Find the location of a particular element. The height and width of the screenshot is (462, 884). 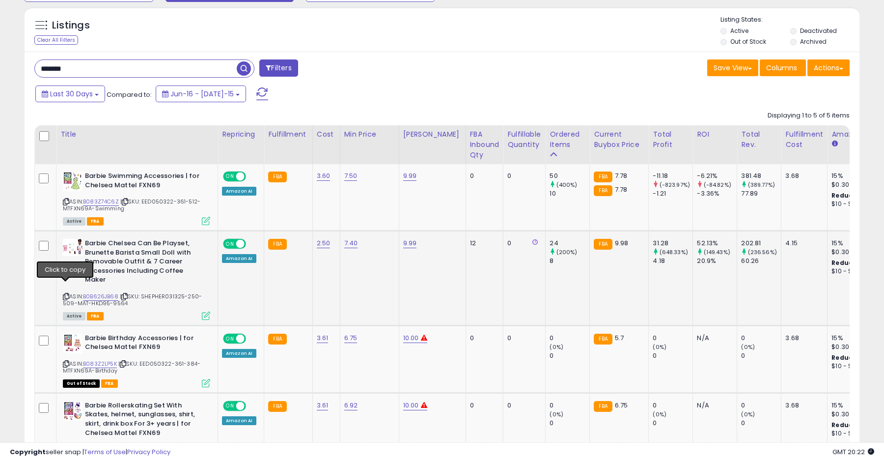

div: 50 is located at coordinates (569, 176).